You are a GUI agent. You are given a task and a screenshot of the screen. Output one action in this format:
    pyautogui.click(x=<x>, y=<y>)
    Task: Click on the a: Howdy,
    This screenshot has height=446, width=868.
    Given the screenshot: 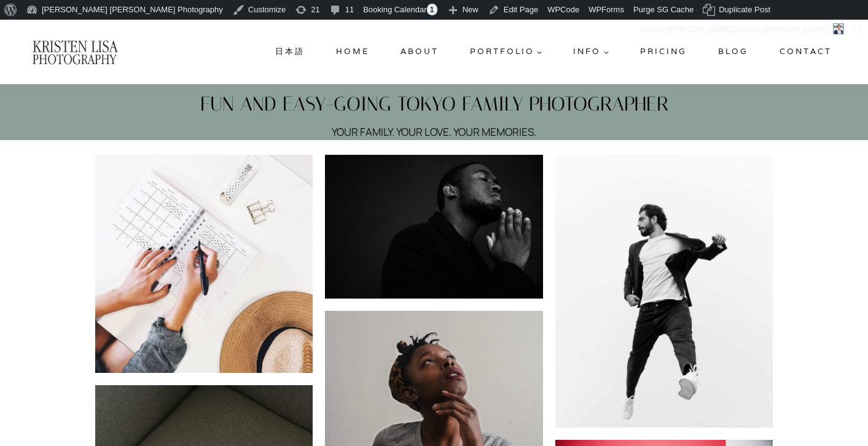 What is the action you would take?
    pyautogui.click(x=743, y=30)
    